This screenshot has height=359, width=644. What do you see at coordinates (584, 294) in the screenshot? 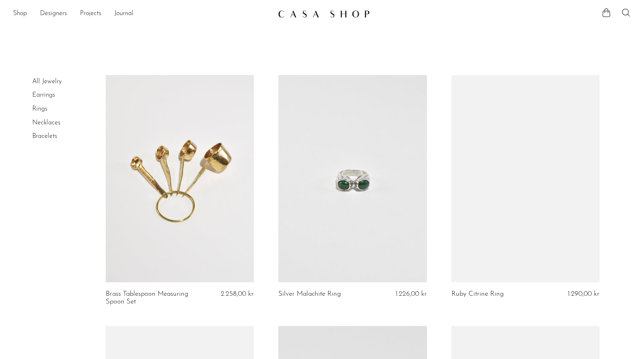
I see `span: 1.290,00 kr` at bounding box center [584, 294].